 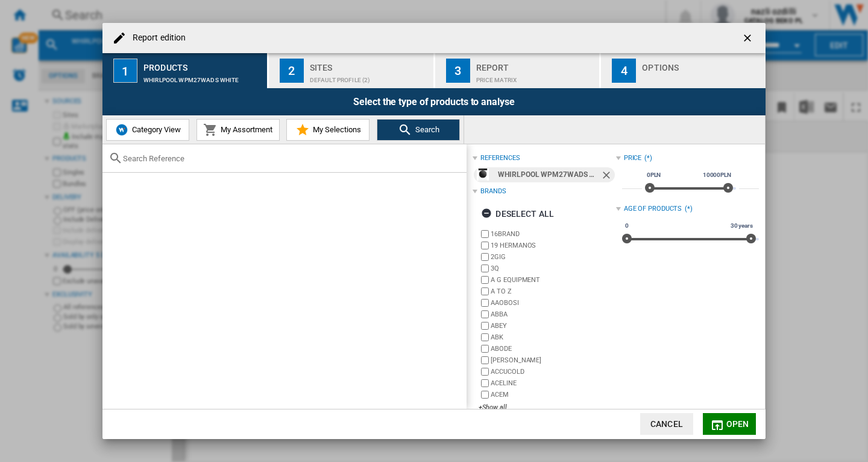 What do you see at coordinates (553, 394) in the screenshot?
I see `label: ACEM` at bounding box center [553, 394].